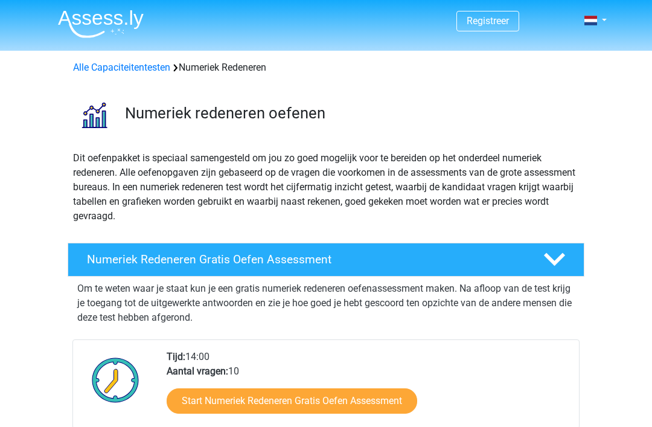 Image resolution: width=652 pixels, height=427 pixels. I want to click on a: Numeriek Redeneren Gratis Oefen Assessment, so click(326, 260).